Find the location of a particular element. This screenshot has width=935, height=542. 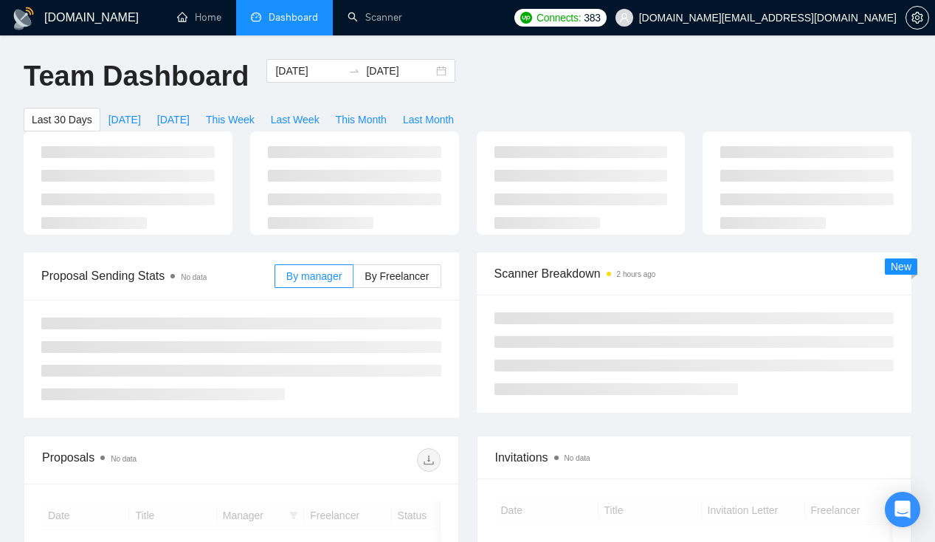

span: Scanner Breakdown is located at coordinates (694, 273).